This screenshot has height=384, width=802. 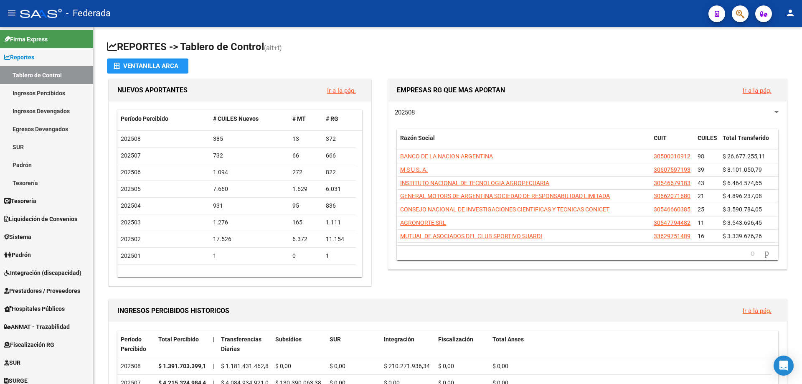 What do you see at coordinates (414, 170) in the screenshot?
I see `span: M S U S. A.` at bounding box center [414, 170].